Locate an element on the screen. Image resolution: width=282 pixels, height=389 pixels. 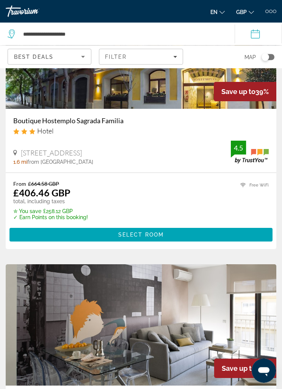
span: ✮ You save is located at coordinates (27, 211).